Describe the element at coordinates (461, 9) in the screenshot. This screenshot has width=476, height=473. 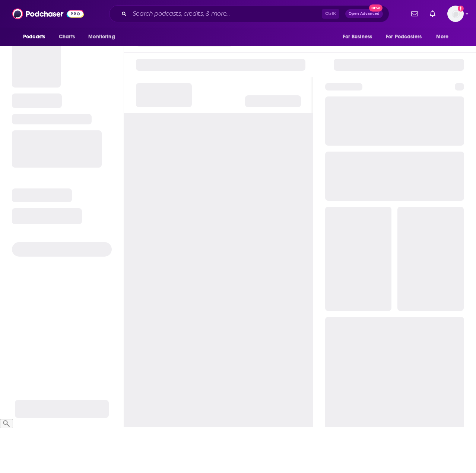
I see `svg: Add a profile image` at that location.